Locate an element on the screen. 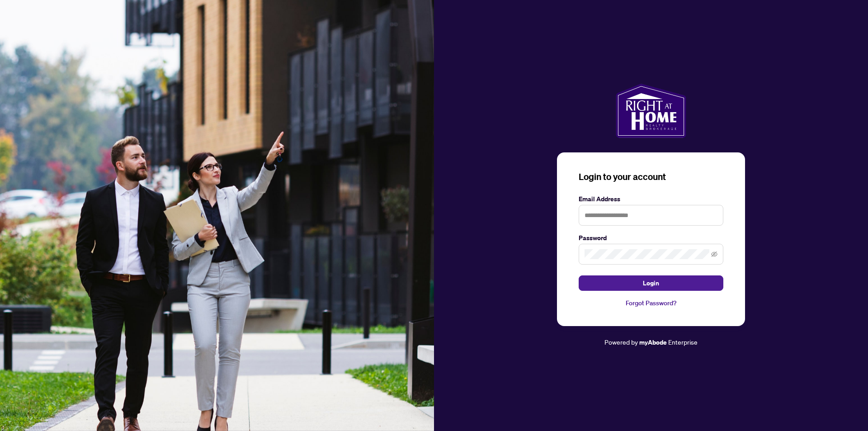 Image resolution: width=868 pixels, height=431 pixels. a: myAbode is located at coordinates (652, 342).